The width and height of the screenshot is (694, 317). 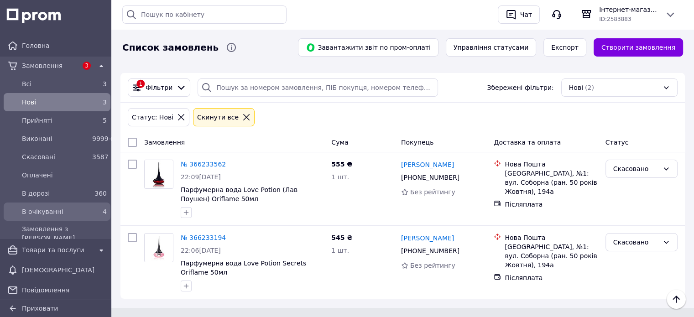 What do you see at coordinates (55, 157) in the screenshot?
I see `span: Скасовані` at bounding box center [55, 157].